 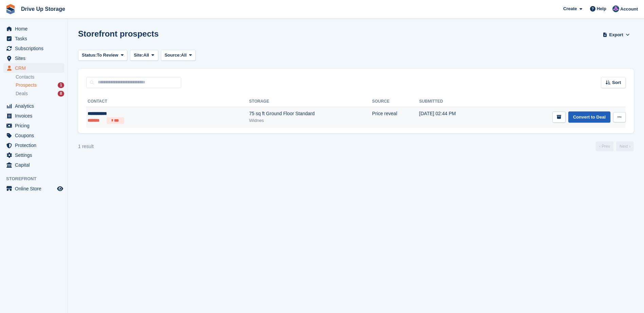 What do you see at coordinates (615, 146) in the screenshot?
I see `nav: Page` at bounding box center [615, 146].